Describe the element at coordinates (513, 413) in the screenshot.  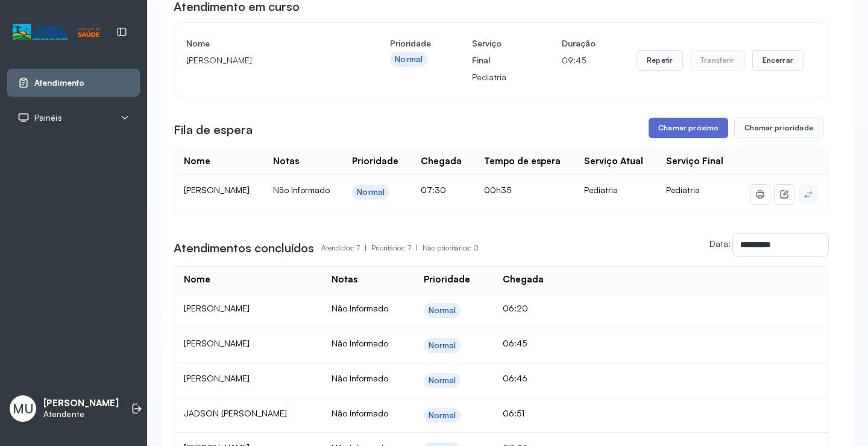
I see `span: 06:51` at that location.